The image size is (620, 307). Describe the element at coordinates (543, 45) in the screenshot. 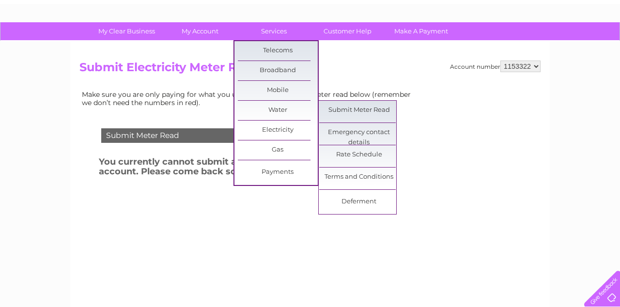

I see `a: Blog` at that location.